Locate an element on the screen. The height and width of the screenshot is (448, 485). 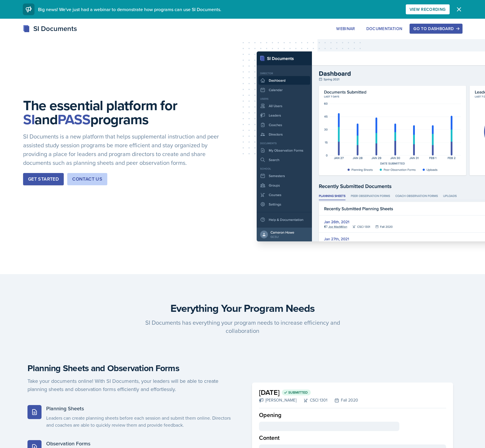
div: Fall 2020 is located at coordinates (343, 401).